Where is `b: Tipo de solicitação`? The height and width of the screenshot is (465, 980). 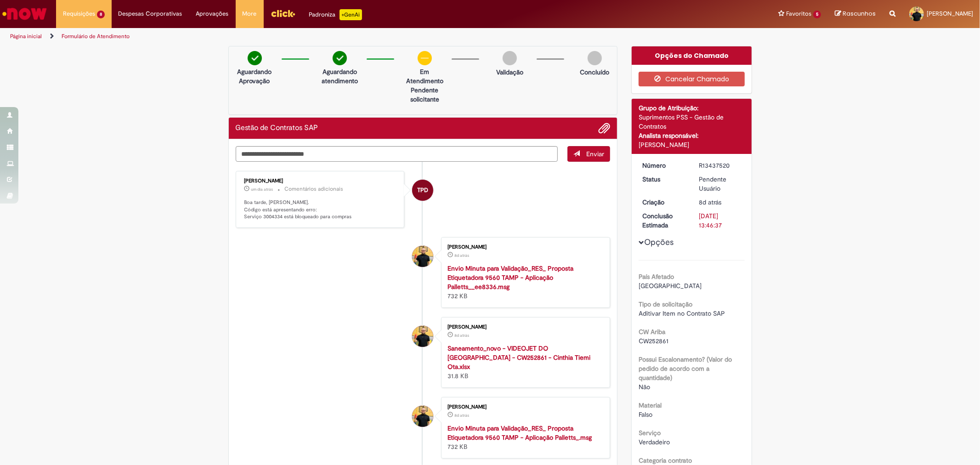 b: Tipo de solicitação is located at coordinates (665, 304).